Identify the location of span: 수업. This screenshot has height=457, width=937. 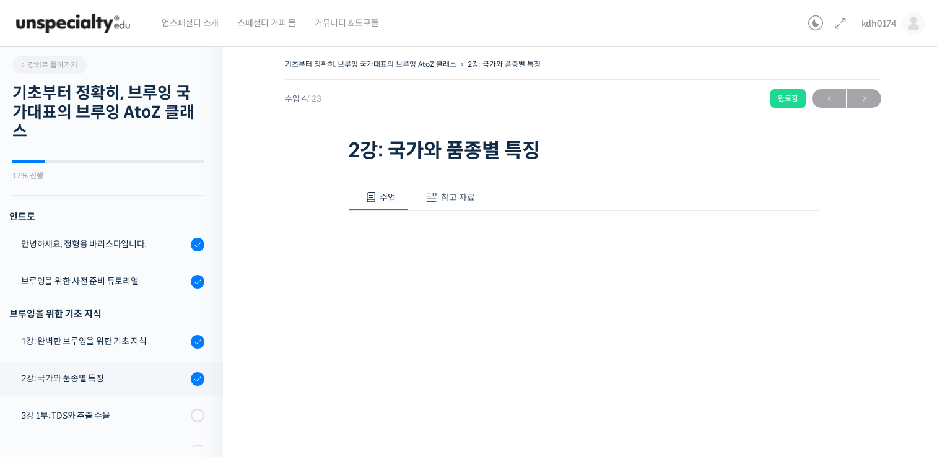
(388, 198).